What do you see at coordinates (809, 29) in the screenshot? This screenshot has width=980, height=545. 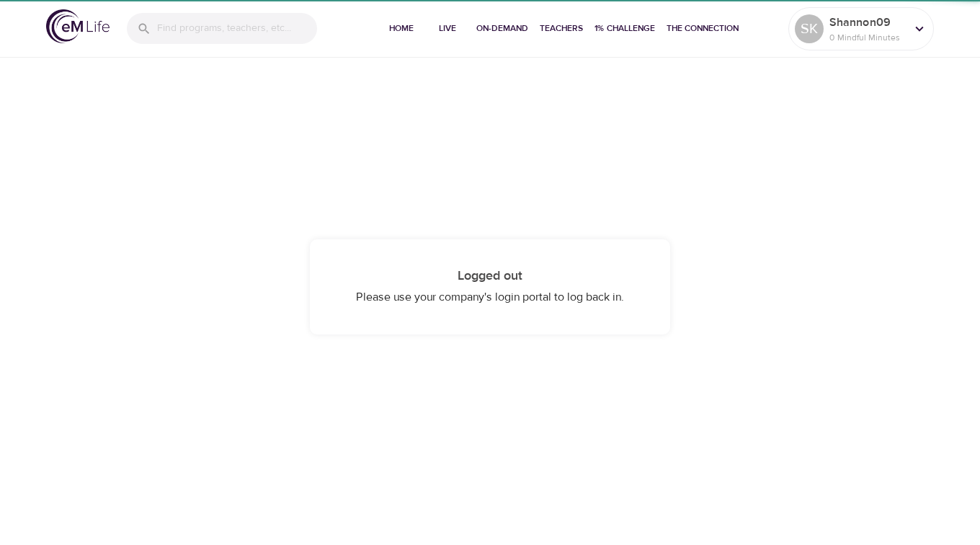 I see `div: SK` at bounding box center [809, 29].